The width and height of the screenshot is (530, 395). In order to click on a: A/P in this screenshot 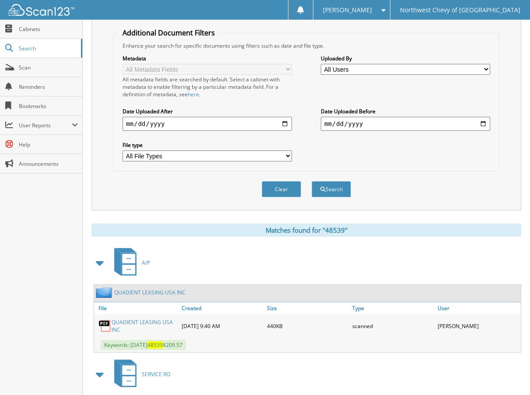, I will do `click(130, 263)`.